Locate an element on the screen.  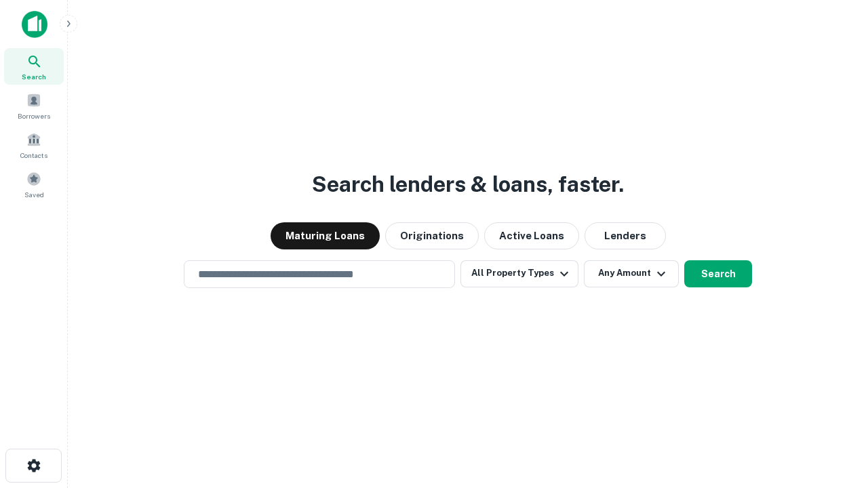
div: Contacts is located at coordinates (34, 145).